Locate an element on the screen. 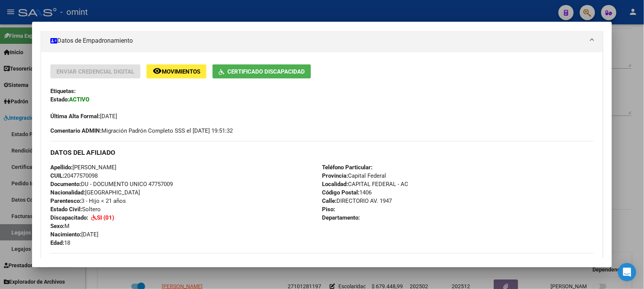 This screenshot has width=644, height=289. strong: Código Postal: is located at coordinates (340, 193).